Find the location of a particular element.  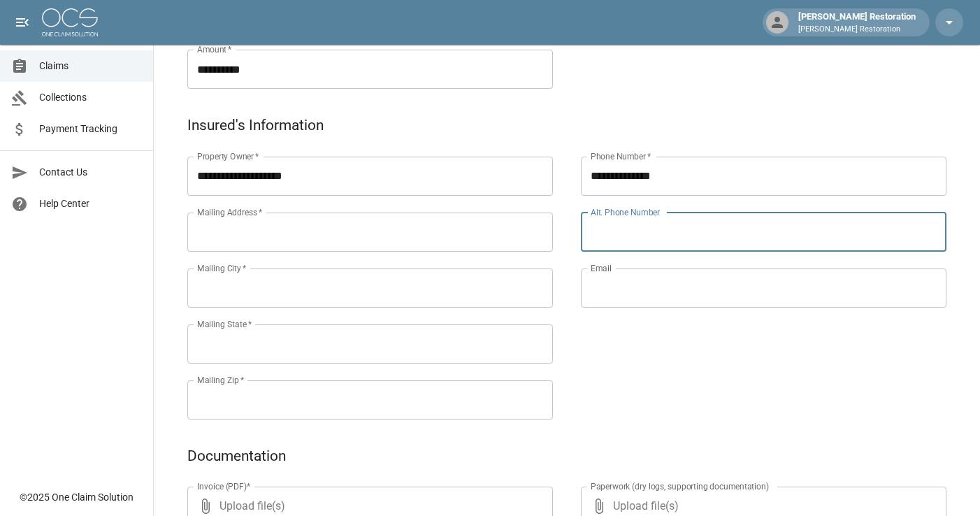

label: Email is located at coordinates (601, 268).